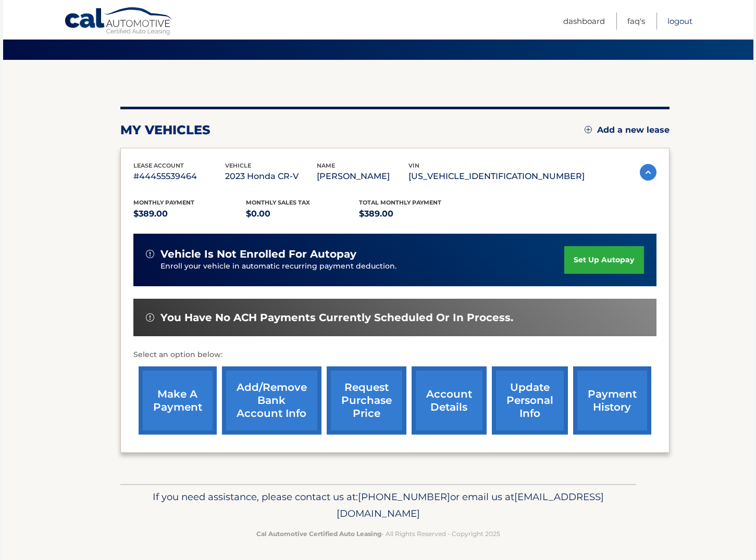 The image size is (756, 560). Describe the element at coordinates (648, 172) in the screenshot. I see `img: accordion-active.svg` at that location.